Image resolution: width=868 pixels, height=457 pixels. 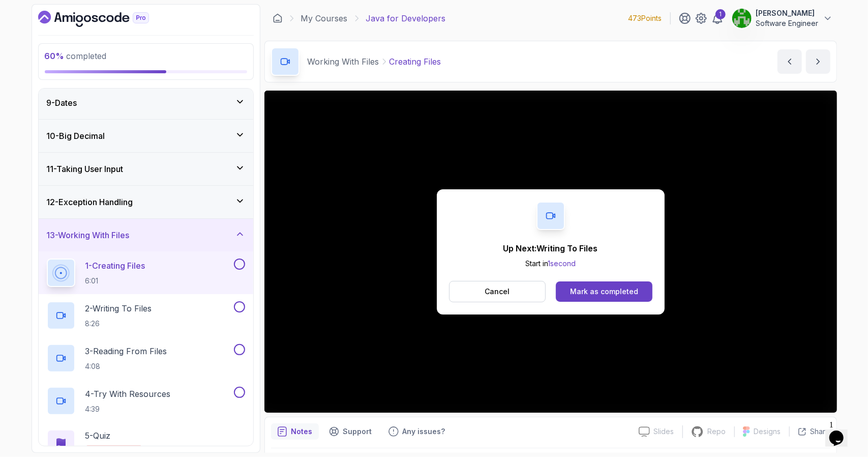 What do you see at coordinates (126, 351) in the screenshot?
I see `p: 3 - Reading From Files` at bounding box center [126, 351].